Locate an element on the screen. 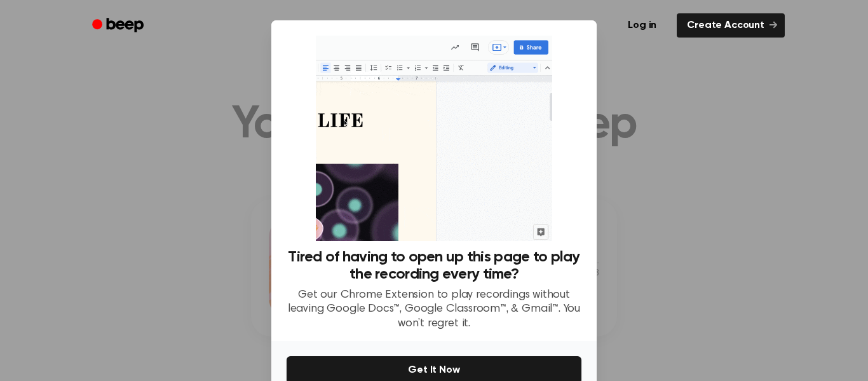 This screenshot has width=868, height=381. p: Get our Chrome Extension to play recordings without leaving Google Docs™, Google Classroom™, & Gm... is located at coordinates (434, 310).